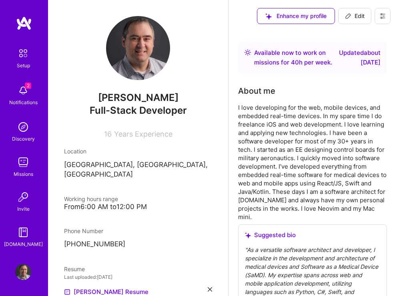 The height and width of the screenshot is (296, 395). Describe the element at coordinates (23, 53) in the screenshot. I see `img: setup` at that location.